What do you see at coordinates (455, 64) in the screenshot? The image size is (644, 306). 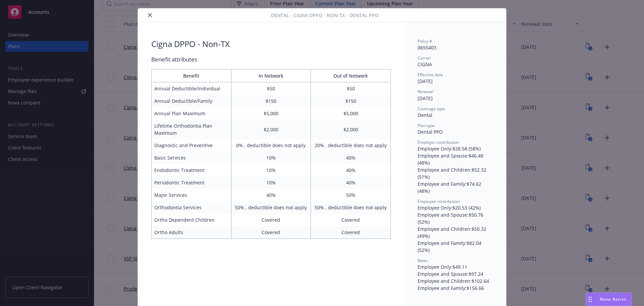 I see `div: CIGNA` at bounding box center [455, 64].